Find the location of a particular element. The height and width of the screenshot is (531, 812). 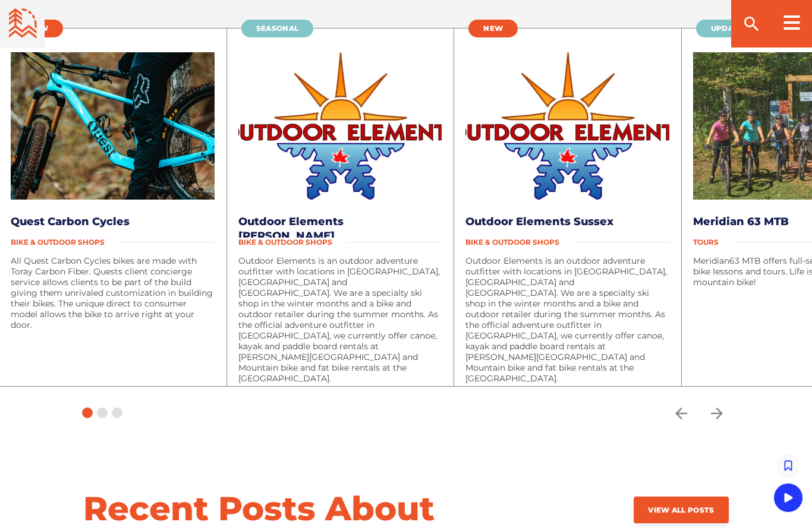

ion-icon: arrow back is located at coordinates (681, 413).